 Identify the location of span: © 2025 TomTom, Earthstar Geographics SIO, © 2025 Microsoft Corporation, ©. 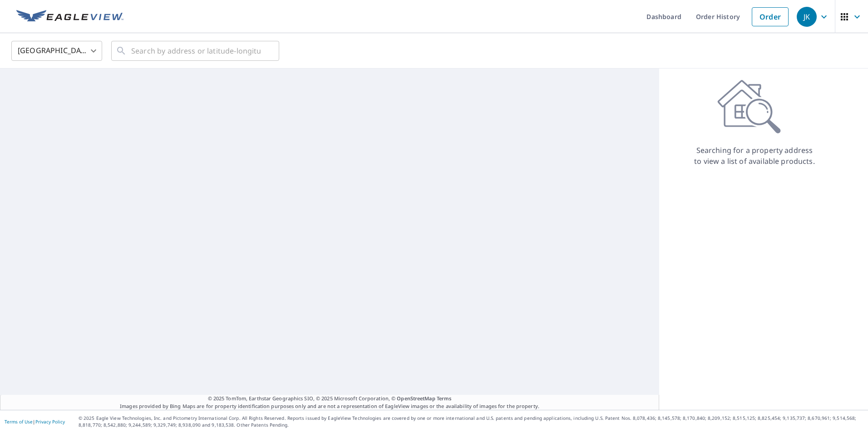
(330, 399).